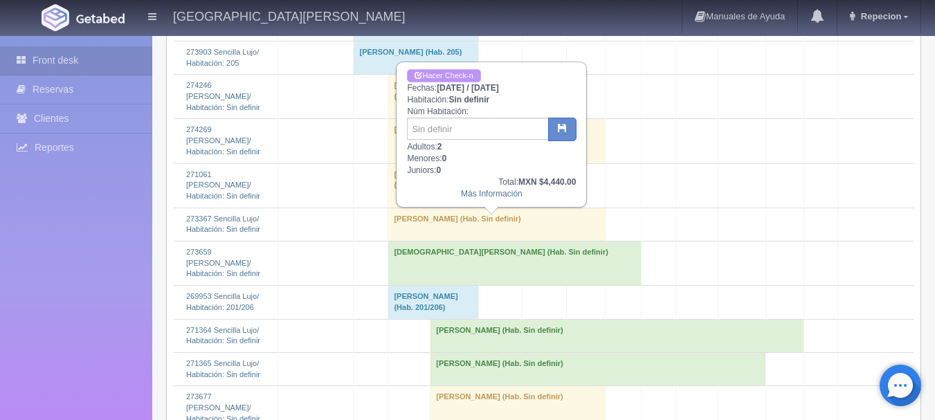 The width and height of the screenshot is (935, 420). Describe the element at coordinates (491, 182) in the screenshot. I see `div: Total:` at that location.